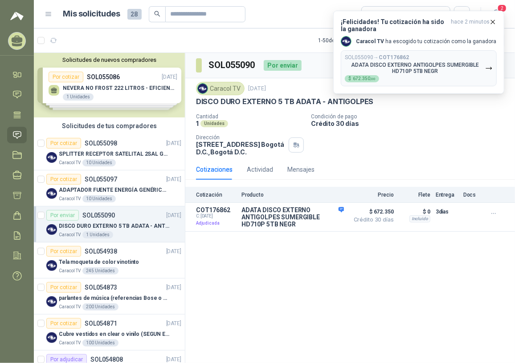 The height and width of the screenshot is (363, 515). Describe the element at coordinates (220, 89) in the screenshot. I see `div: Caracol TV` at that location.